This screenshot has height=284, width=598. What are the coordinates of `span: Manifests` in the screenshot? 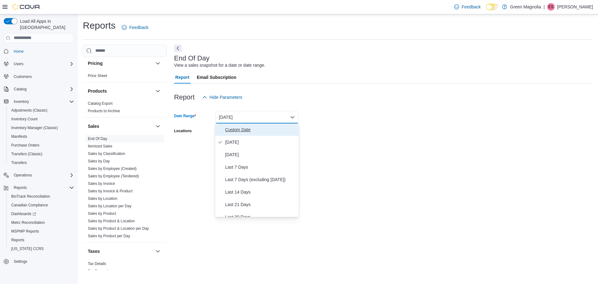 It's located at (41, 137).